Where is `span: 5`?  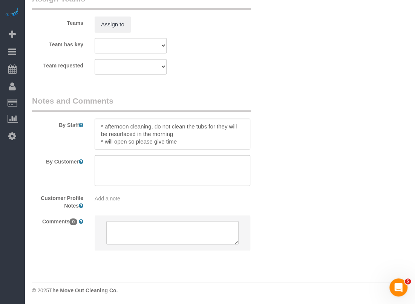
span: 5 is located at coordinates (408, 282).